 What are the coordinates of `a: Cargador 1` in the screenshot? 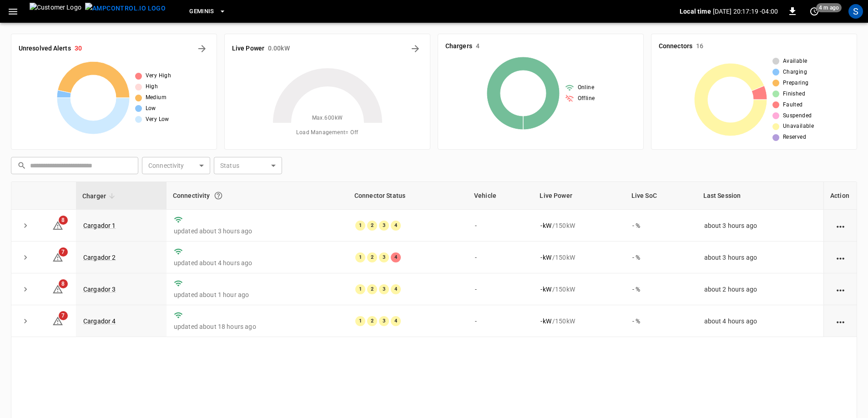 It's located at (99, 226).